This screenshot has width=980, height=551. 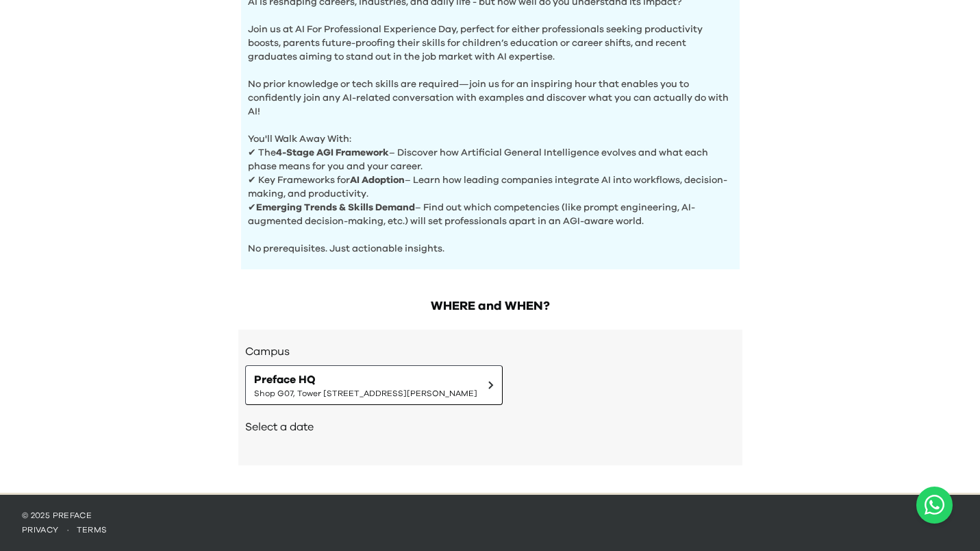 What do you see at coordinates (490, 187) in the screenshot?
I see `p: ✔ Key Frameworks for – Learn how leading companies integrate AI into workflows, decision-making, ...` at bounding box center [490, 187].